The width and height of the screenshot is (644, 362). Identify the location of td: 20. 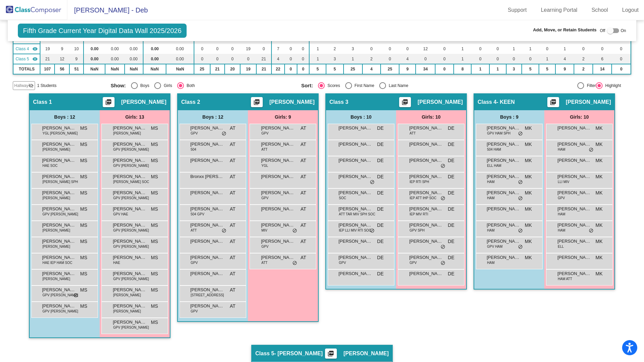
(232, 69).